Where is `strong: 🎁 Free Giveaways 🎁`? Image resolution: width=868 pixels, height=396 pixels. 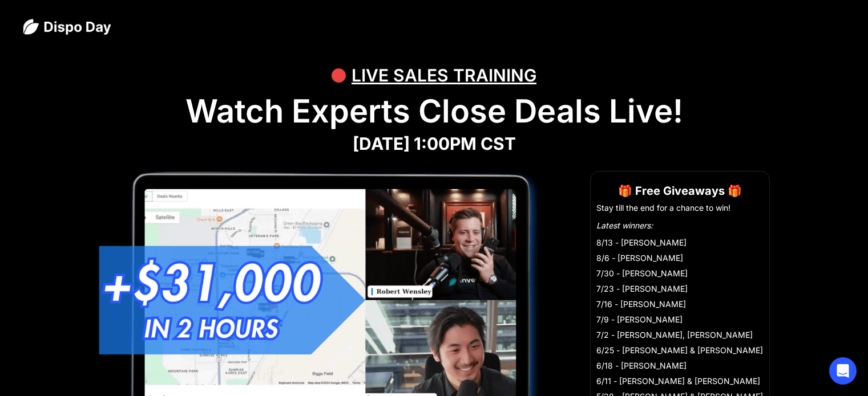 strong: 🎁 Free Giveaways 🎁 is located at coordinates (680, 191).